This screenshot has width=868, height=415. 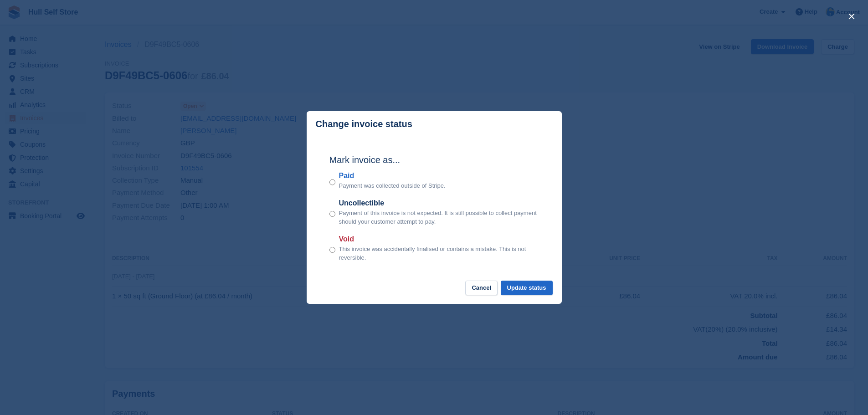 What do you see at coordinates (481, 288) in the screenshot?
I see `button: Cancel` at bounding box center [481, 288].